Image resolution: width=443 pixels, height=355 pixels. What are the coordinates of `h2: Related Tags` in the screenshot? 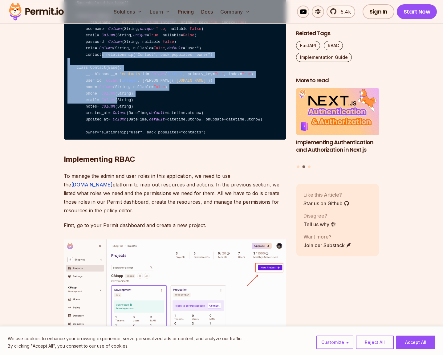 It's located at (338, 33).